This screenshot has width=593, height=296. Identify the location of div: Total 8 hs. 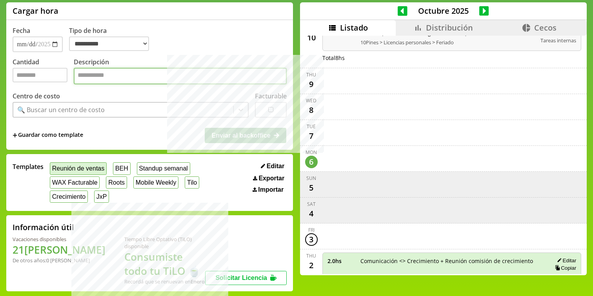
(452, 58).